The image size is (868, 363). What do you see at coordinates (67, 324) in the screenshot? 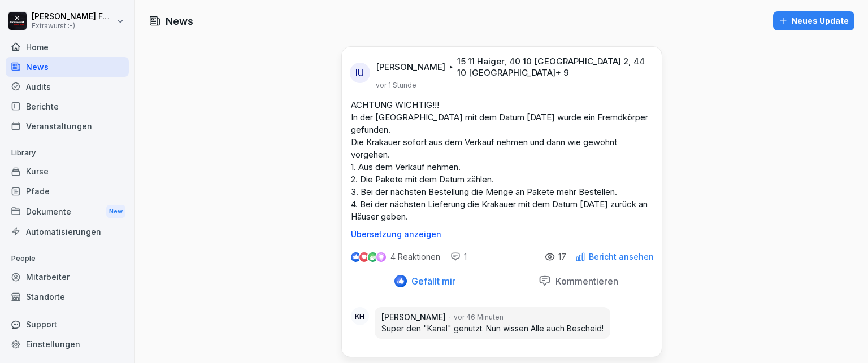
I see `div: Support` at bounding box center [67, 324].